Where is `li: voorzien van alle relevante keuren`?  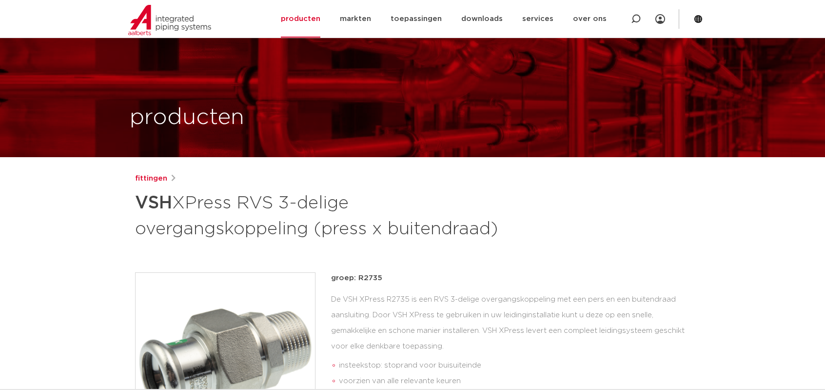
li: voorzien van alle relevante keuren is located at coordinates (515, 381).